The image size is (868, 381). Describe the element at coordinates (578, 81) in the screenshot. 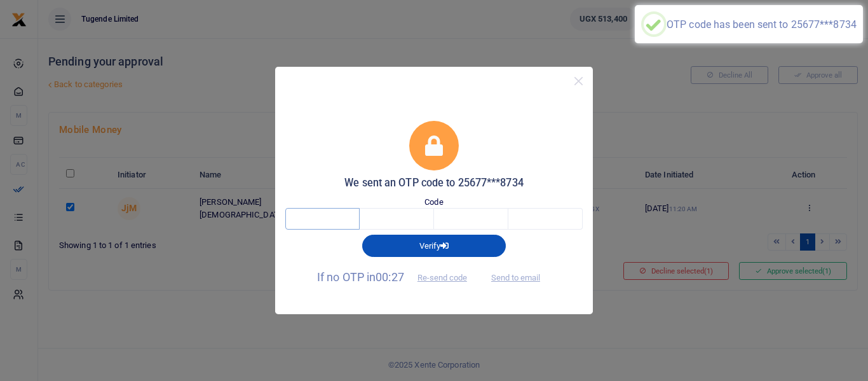

I see `button: Close` at that location.